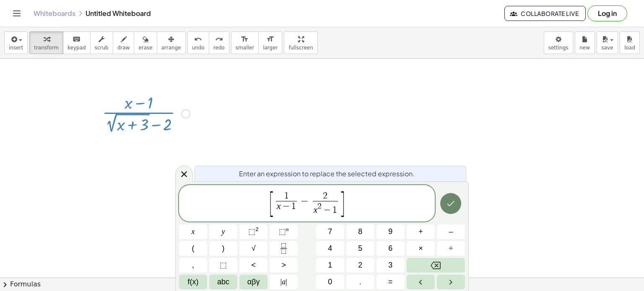 This screenshot has height=291, width=644. I want to click on button: transform, so click(46, 43).